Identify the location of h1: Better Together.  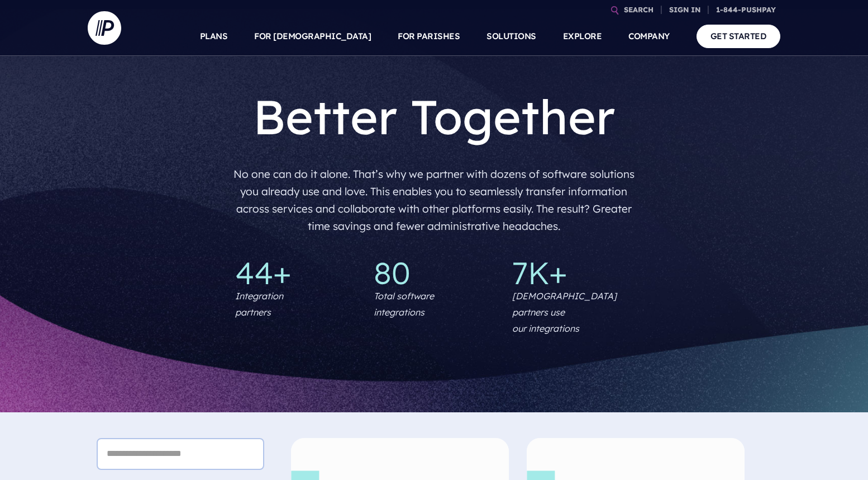
(434, 116).